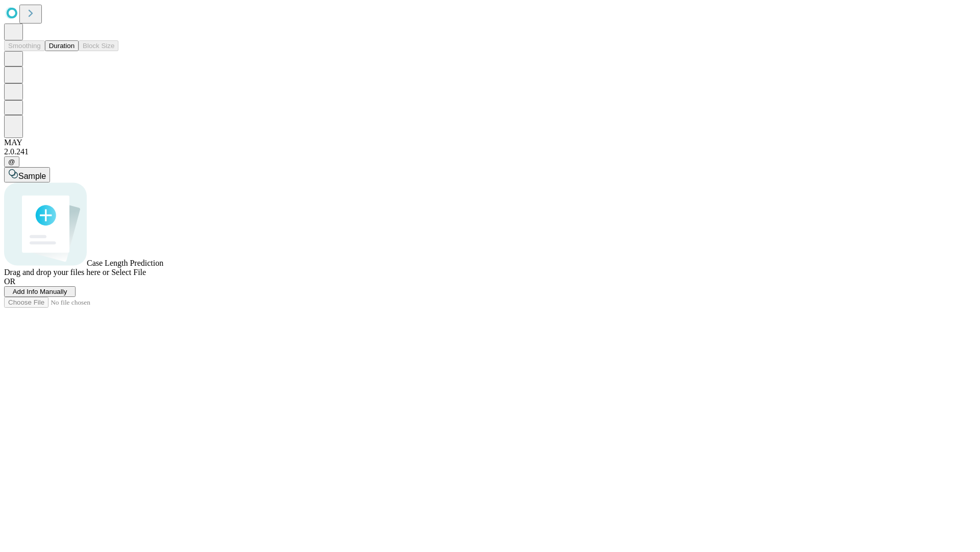 This screenshot has width=980, height=552. Describe the element at coordinates (99, 46) in the screenshot. I see `button: Block Size` at that location.